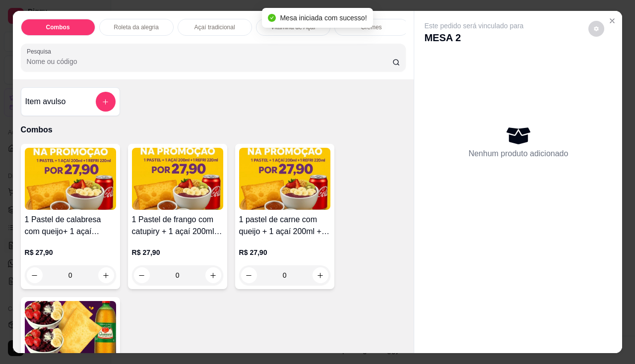 This screenshot has height=364, width=635. I want to click on p: Cremes, so click(372, 27).